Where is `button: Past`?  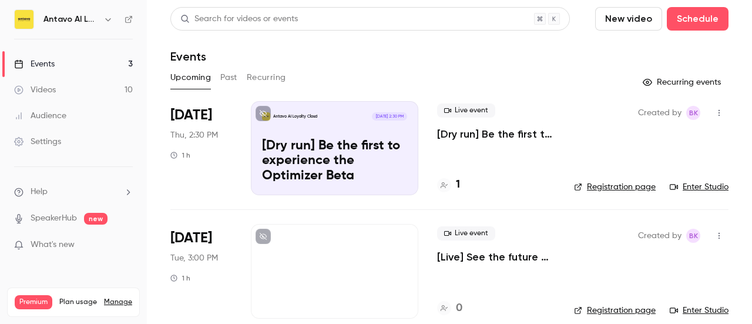
button: Past is located at coordinates (228, 77).